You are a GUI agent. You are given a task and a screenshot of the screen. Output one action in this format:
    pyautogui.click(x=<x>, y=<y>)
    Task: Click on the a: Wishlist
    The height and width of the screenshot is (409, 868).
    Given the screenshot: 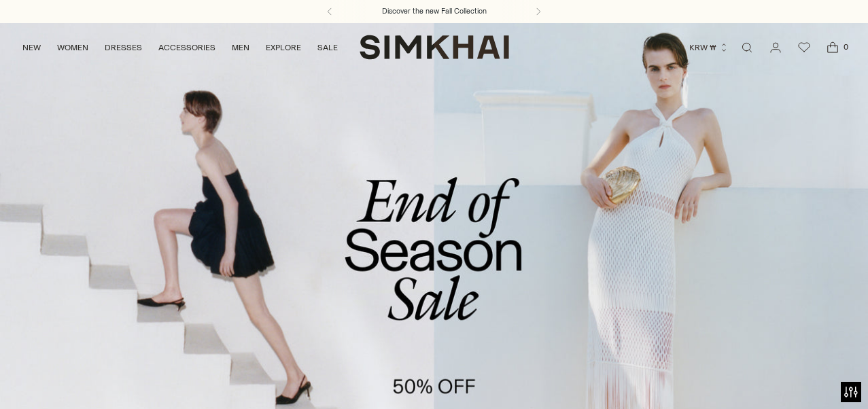 What is the action you would take?
    pyautogui.click(x=805, y=48)
    